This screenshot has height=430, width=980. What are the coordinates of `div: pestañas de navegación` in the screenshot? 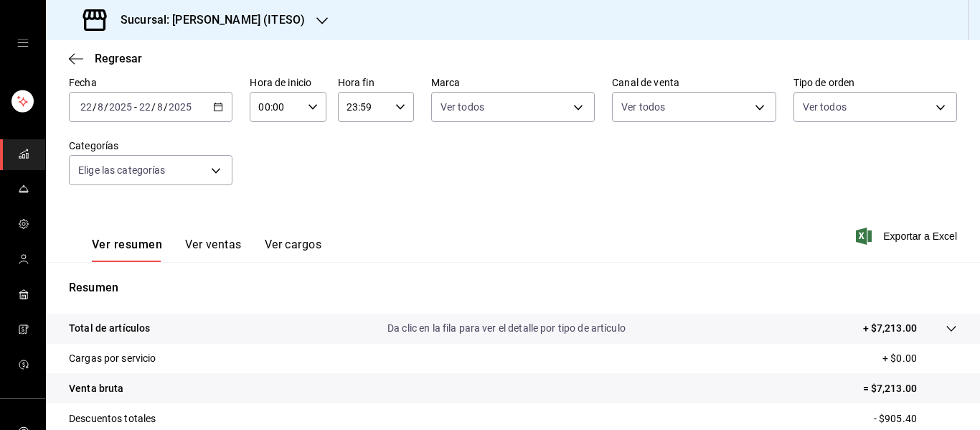 It's located at (207, 249).